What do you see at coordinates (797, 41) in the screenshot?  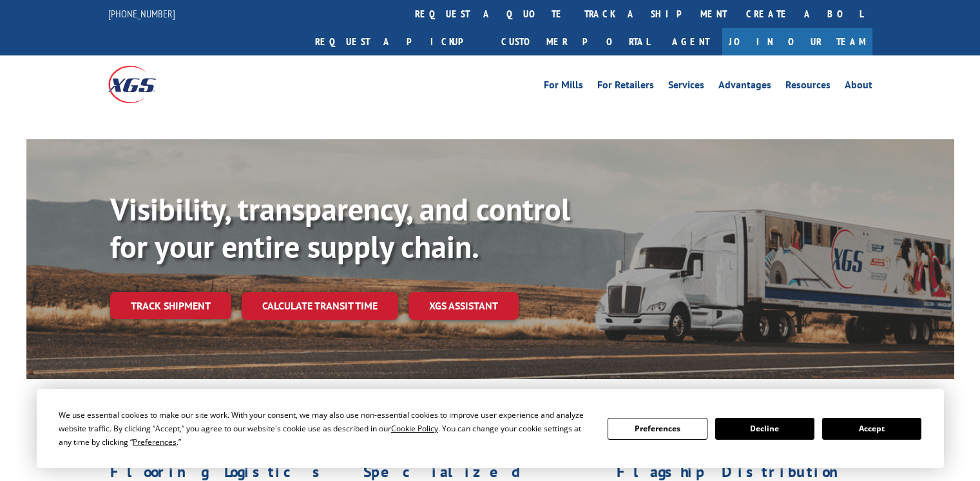 I see `a: Join Our Team` at bounding box center [797, 41].